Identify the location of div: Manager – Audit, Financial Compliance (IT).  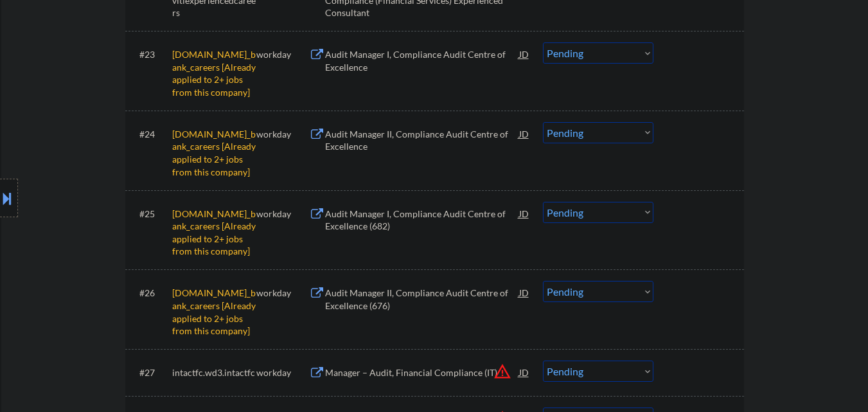
(422, 373).